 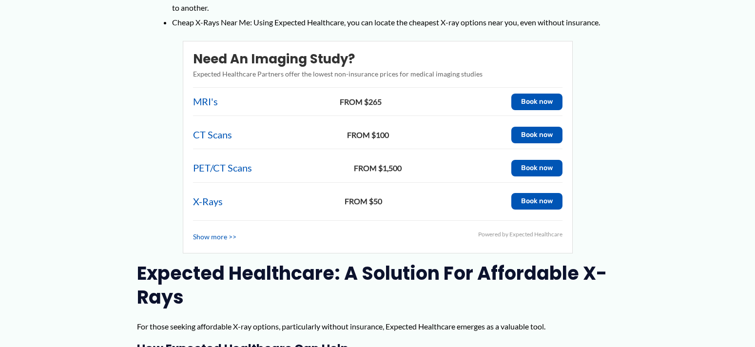 What do you see at coordinates (377, 327) in the screenshot?
I see `p: For those seeking affordable X-ray options, particularly without insurance, Expected Healthcare e...` at bounding box center [377, 327].